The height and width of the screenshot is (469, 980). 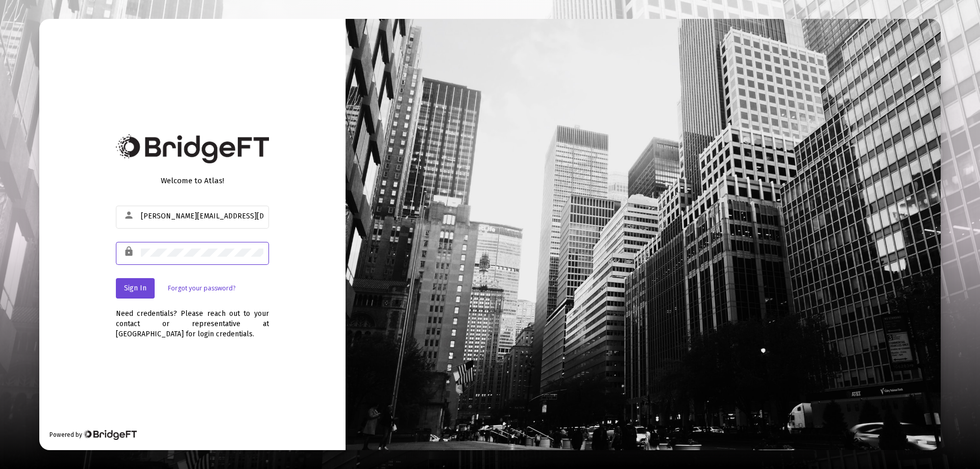 What do you see at coordinates (193, 181) in the screenshot?
I see `div: Welcome to Atlas!` at bounding box center [193, 181].